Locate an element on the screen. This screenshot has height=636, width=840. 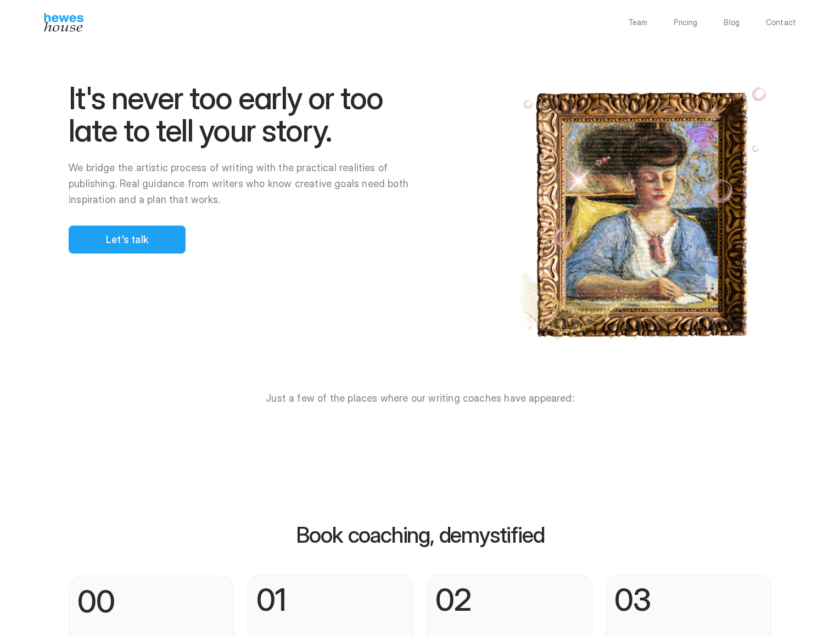
a: Pricing is located at coordinates (685, 22).